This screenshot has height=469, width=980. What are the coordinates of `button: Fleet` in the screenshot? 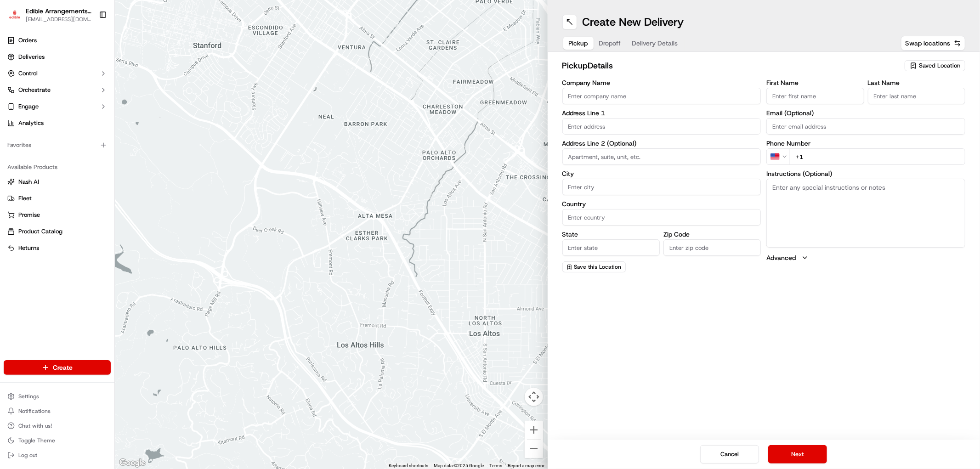 It's located at (57, 199).